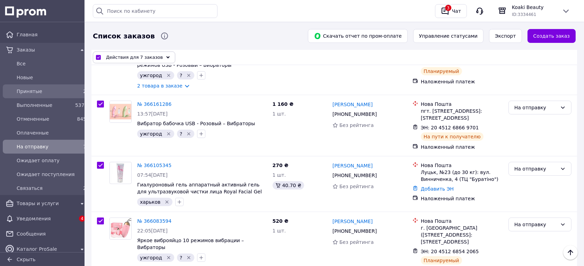 The width and height of the screenshot is (584, 266). What do you see at coordinates (283, 104) in the screenshot?
I see `span: 1 160 ₴` at bounding box center [283, 104].